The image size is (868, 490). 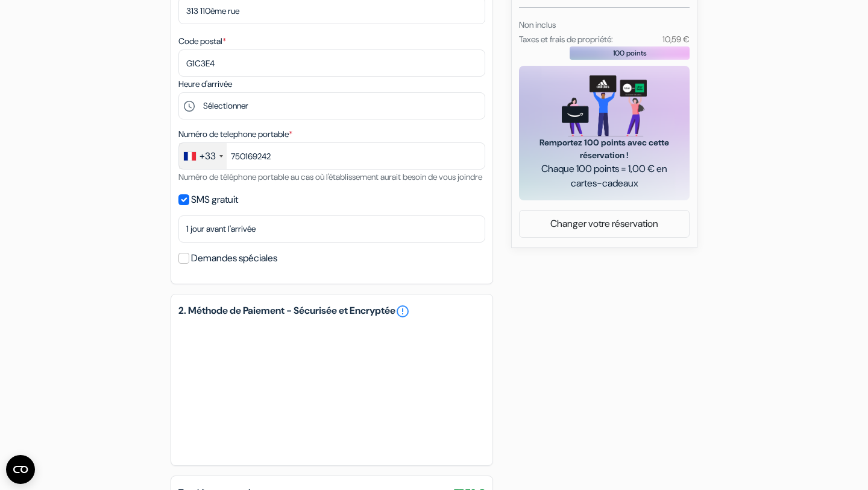 I want to click on small: Non inclus, so click(x=537, y=24).